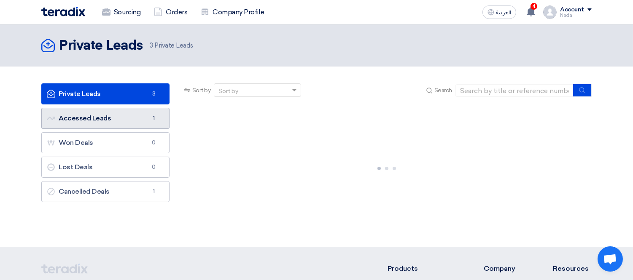 This screenshot has width=633, height=280. I want to click on input: Search by title or reference number, so click(515, 91).